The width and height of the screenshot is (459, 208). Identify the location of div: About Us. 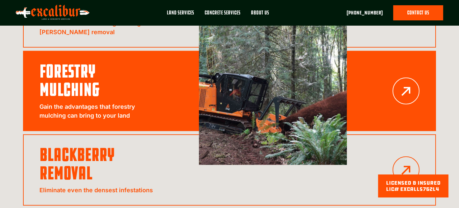
(260, 13).